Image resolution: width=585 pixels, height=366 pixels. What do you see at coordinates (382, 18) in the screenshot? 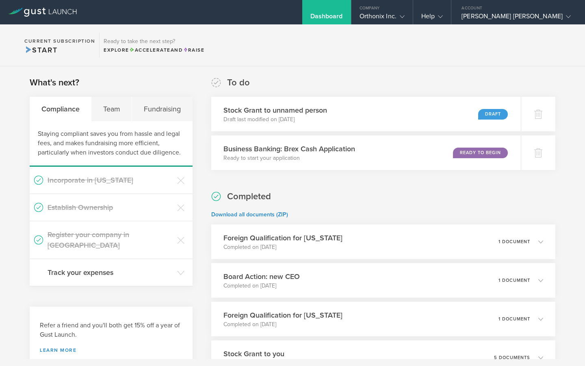
I see `div: Orthonix Inc.` at bounding box center [382, 18].